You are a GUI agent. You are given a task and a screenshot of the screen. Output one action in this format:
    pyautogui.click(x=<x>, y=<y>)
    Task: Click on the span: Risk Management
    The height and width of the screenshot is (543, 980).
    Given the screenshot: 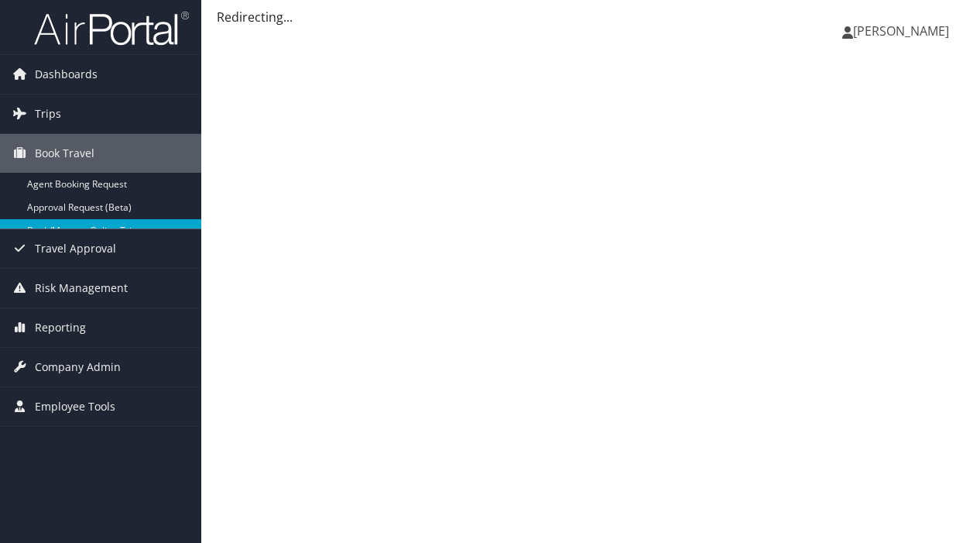 What is the action you would take?
    pyautogui.click(x=81, y=288)
    